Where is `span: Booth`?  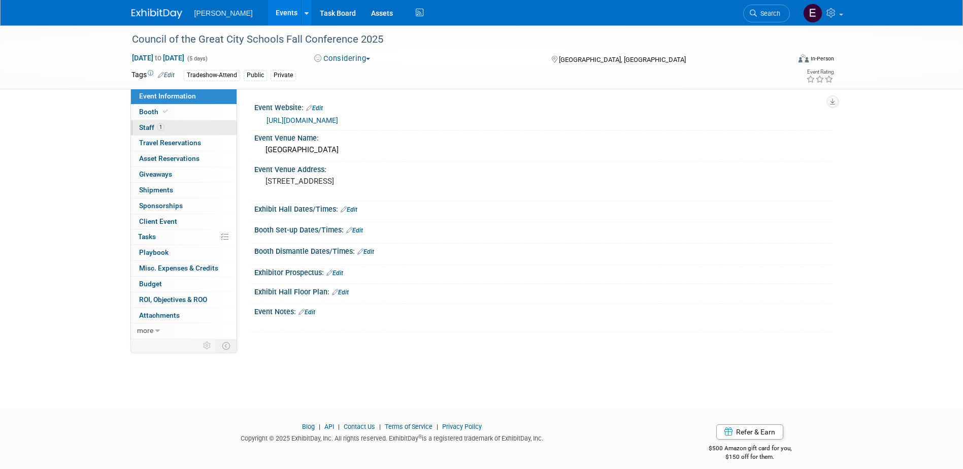
span: Booth is located at coordinates (154, 112).